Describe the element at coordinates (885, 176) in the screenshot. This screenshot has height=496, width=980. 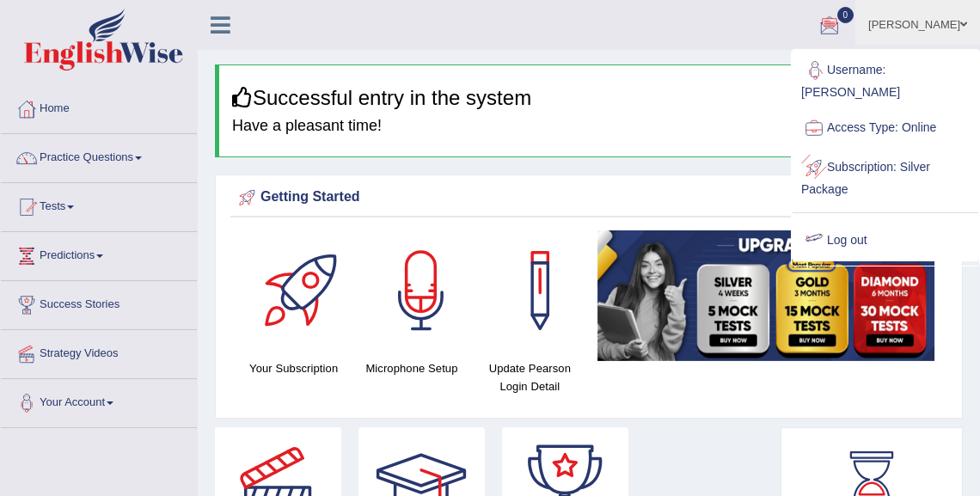
I see `a: Subscription: Silver Package` at that location.